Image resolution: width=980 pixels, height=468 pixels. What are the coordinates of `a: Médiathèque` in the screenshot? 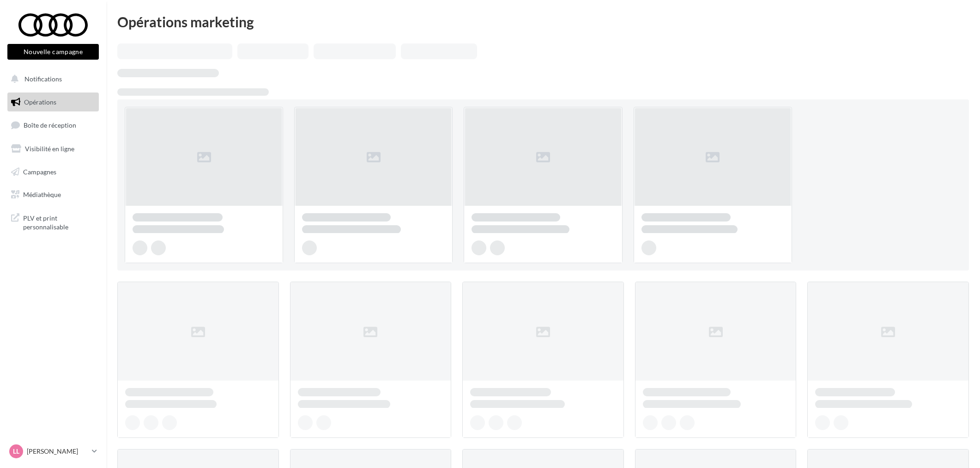 It's located at (53, 195).